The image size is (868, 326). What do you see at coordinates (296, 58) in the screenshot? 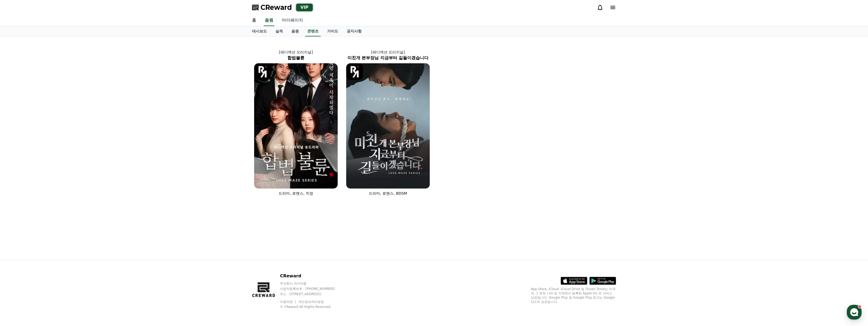
I see `h2: 합법불륜` at bounding box center [296, 58].